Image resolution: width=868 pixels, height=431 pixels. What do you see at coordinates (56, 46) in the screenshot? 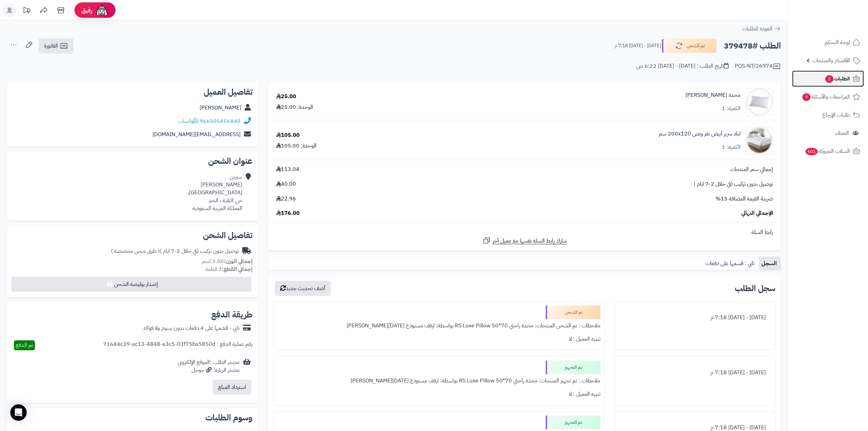
I see `a: الفاتورة` at bounding box center [56, 46].